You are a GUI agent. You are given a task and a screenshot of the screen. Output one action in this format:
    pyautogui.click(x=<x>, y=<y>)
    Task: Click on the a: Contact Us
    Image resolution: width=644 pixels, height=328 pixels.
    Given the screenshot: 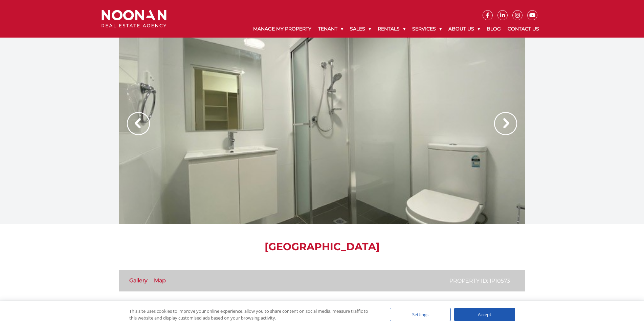 What is the action you would take?
    pyautogui.click(x=523, y=29)
    